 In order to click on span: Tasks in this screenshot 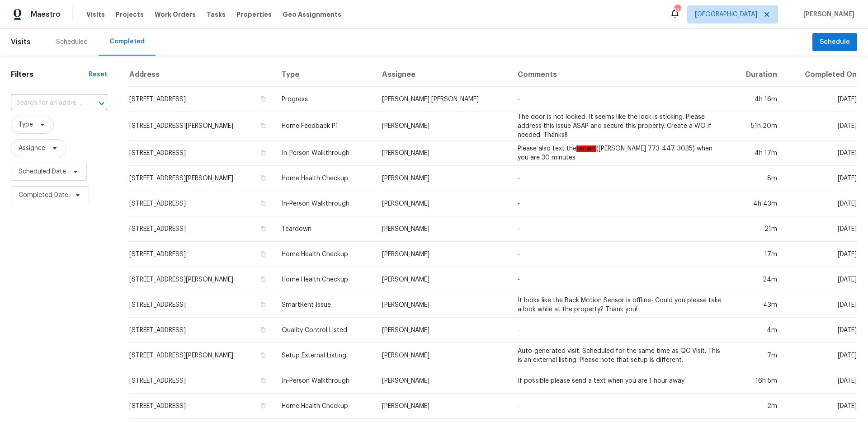, I will do `click(216, 14)`.